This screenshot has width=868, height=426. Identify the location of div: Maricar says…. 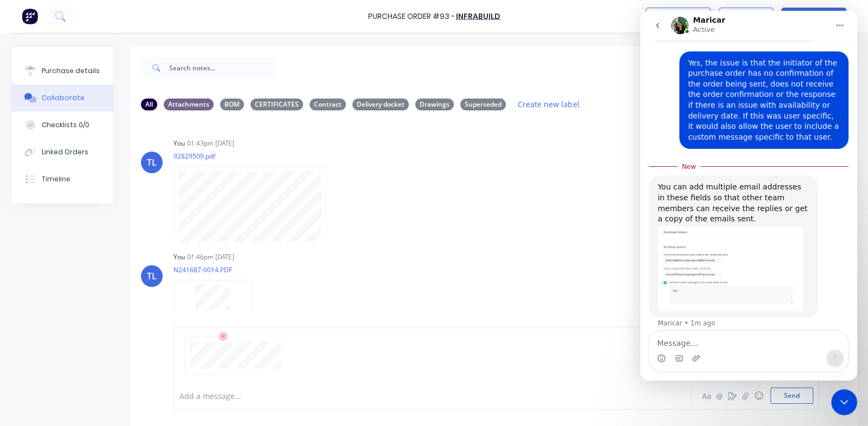
(109, 248).